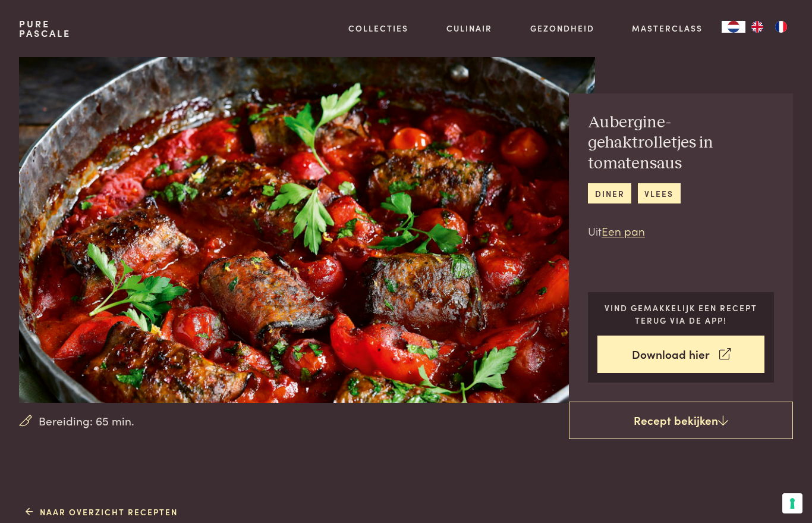 The height and width of the screenshot is (523, 812). Describe the element at coordinates (469, 28) in the screenshot. I see `a: Culinair` at that location.